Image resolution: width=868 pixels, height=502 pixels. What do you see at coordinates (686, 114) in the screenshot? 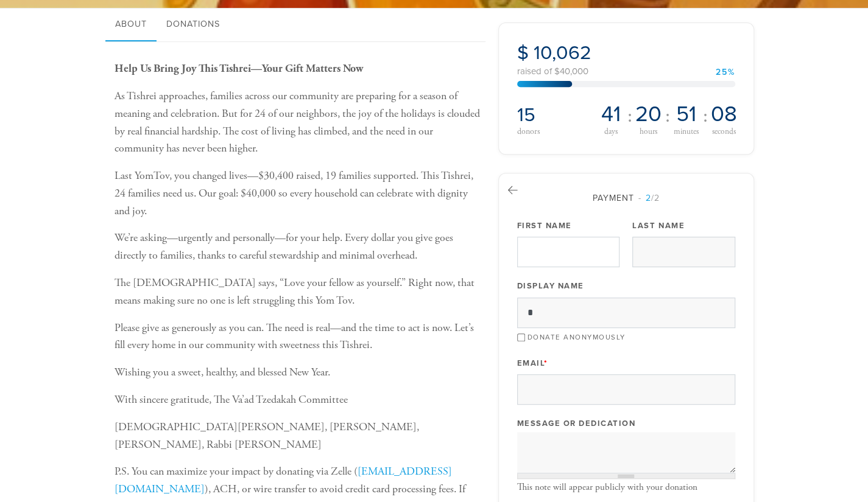
I see `span: 51` at bounding box center [686, 114].